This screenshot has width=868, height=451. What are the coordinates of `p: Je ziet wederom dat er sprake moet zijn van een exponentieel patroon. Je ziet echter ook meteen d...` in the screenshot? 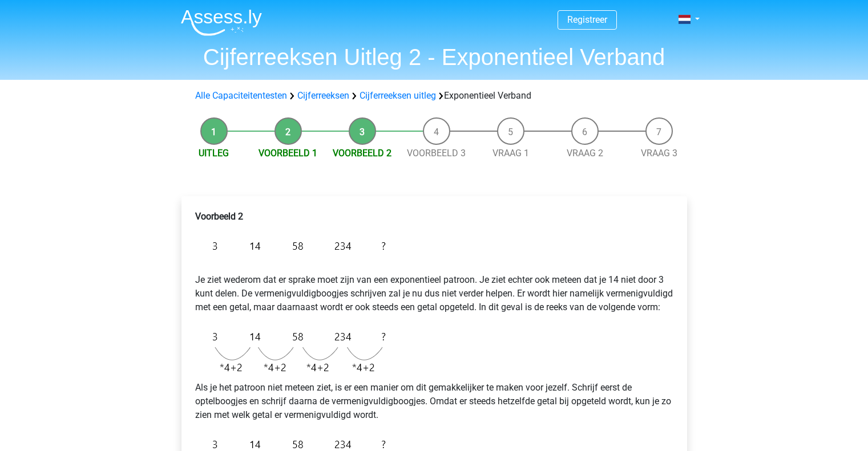 It's located at (434, 287).